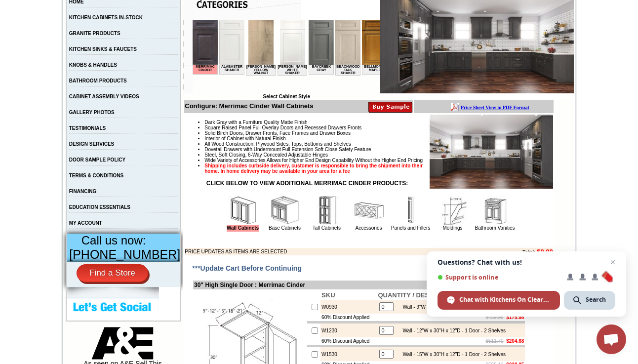 The height and width of the screenshot is (364, 638). Describe the element at coordinates (242, 228) in the screenshot. I see `span: Wall Cabinets` at that location.